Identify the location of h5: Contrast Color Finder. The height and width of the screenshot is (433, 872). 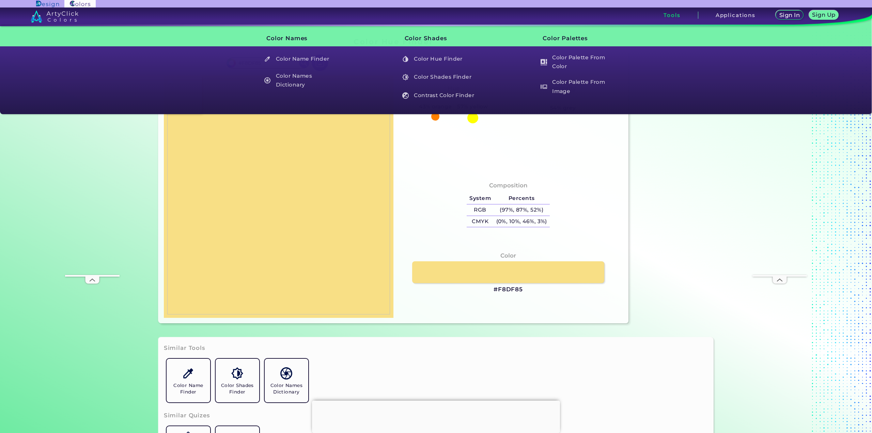
(439, 95).